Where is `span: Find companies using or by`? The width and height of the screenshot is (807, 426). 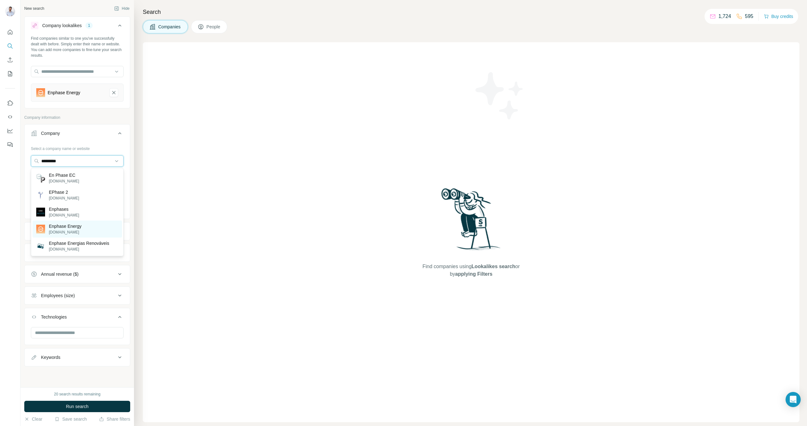
span: Find companies using or by is located at coordinates (471, 270).